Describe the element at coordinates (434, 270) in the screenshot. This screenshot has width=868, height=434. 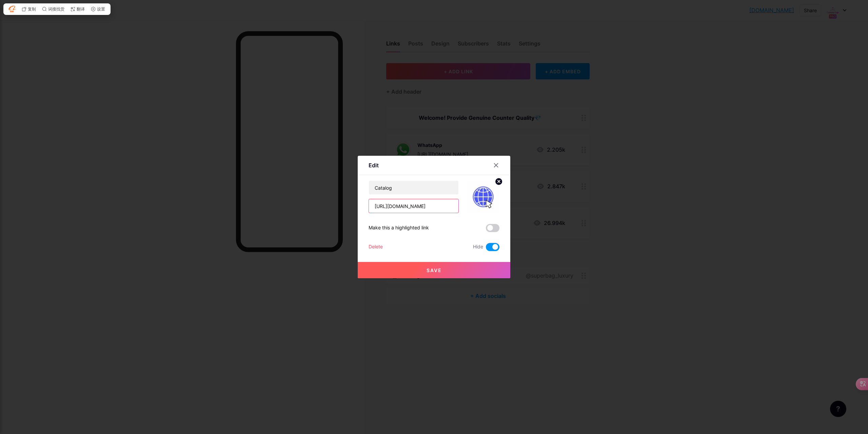
I see `span: Save` at that location.